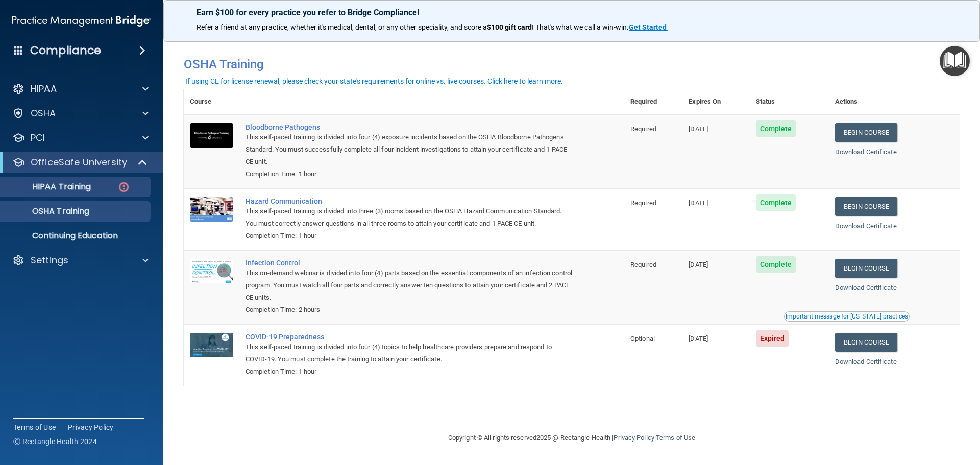 This screenshot has height=465, width=980. I want to click on div: Infection Control, so click(410, 263).